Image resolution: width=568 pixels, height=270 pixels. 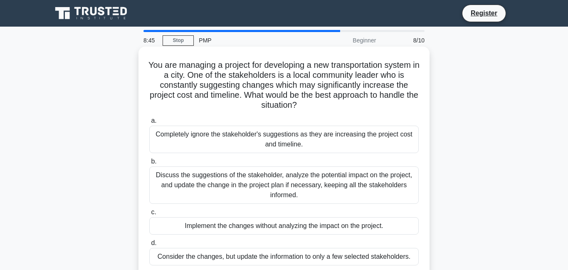 What do you see at coordinates (405, 40) in the screenshot?
I see `div: 8/10` at bounding box center [405, 40].